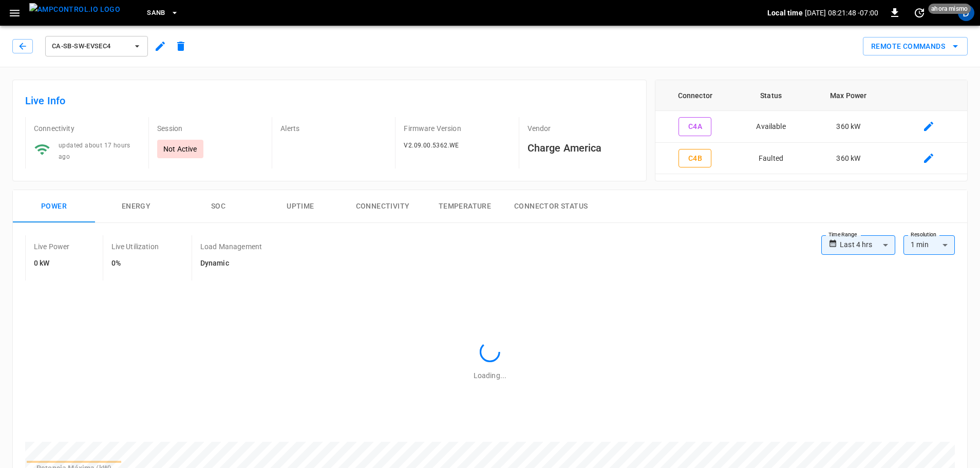  What do you see at coordinates (929, 245) in the screenshot?
I see `div: 1 min` at bounding box center [929, 245].